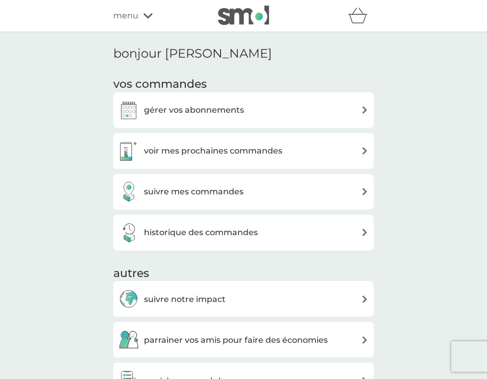  What do you see at coordinates (213, 151) in the screenshot?
I see `h3: voir mes prochaines commandes` at bounding box center [213, 151].